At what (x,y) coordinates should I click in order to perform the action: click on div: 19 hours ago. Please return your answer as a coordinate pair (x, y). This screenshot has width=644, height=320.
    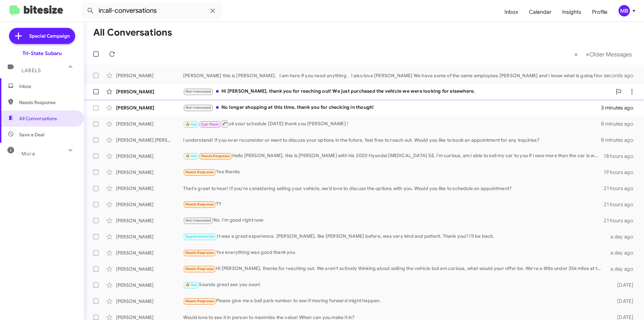
    Looking at the image, I should click on (621, 172).